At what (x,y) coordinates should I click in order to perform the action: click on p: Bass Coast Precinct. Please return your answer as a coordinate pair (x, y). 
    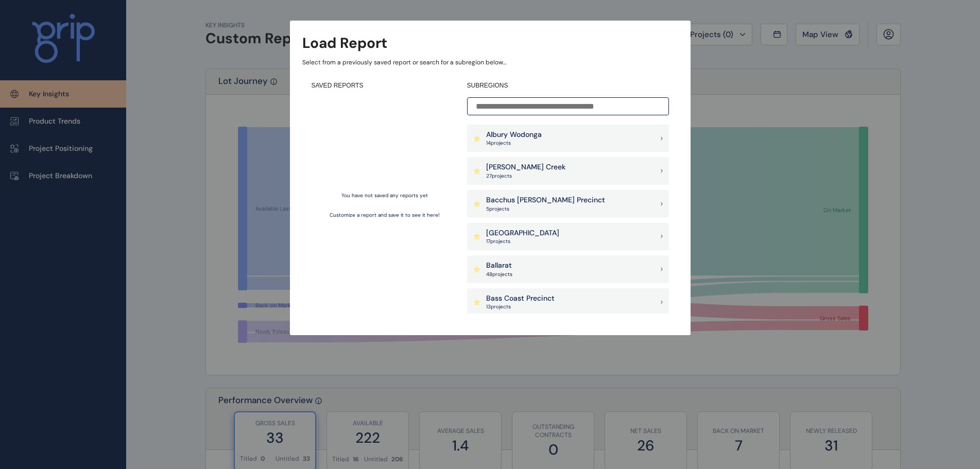
    Looking at the image, I should click on (520, 299).